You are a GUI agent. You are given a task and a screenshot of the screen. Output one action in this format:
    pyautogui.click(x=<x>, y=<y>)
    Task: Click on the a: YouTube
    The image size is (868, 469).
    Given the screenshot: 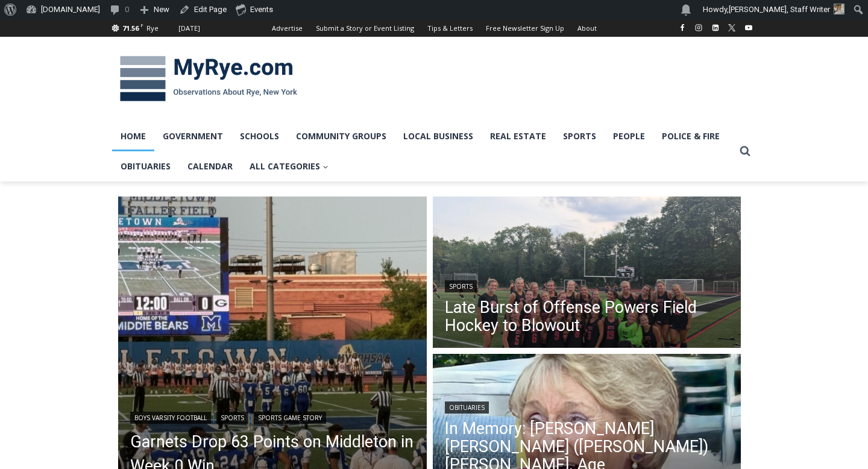 What is the action you would take?
    pyautogui.click(x=749, y=27)
    